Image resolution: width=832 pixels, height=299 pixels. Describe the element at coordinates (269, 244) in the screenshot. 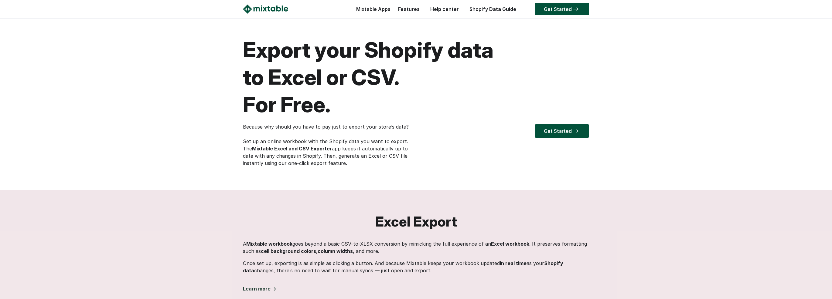

I see `strong: Mixtable workbook` at that location.